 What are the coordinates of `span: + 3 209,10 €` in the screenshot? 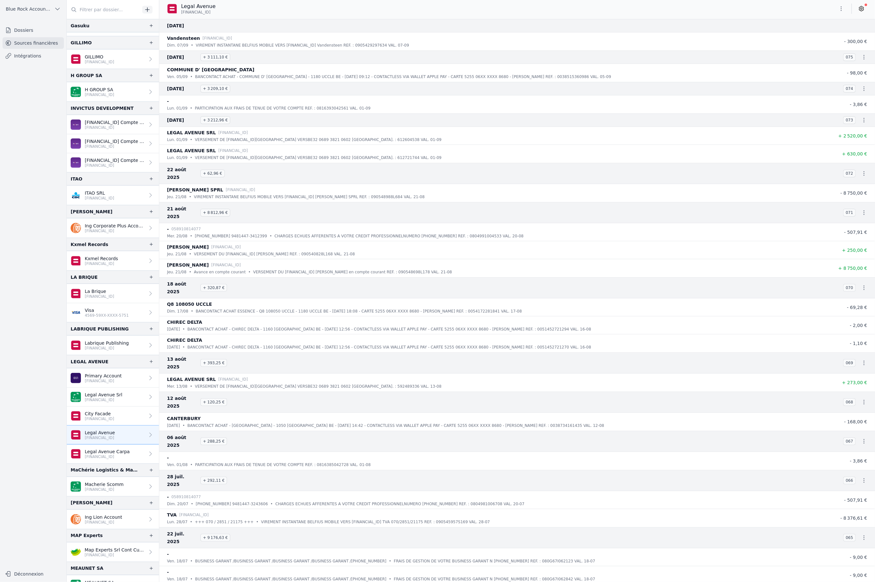 It's located at (215, 89).